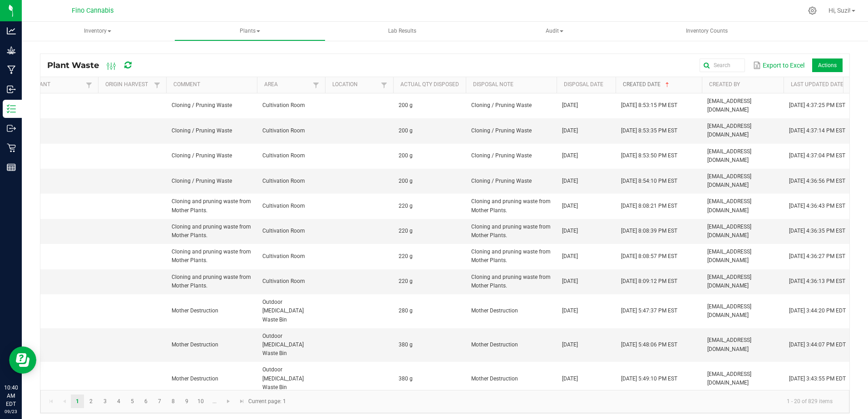  Describe the element at coordinates (405, 379) in the screenshot. I see `span: 380 g` at that location.